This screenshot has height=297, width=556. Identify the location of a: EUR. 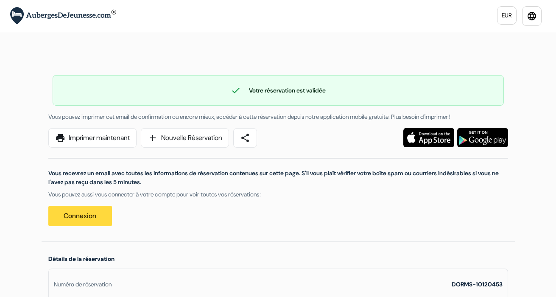
(506, 15).